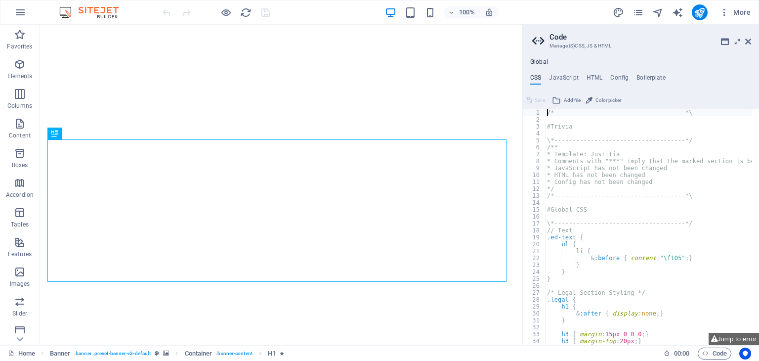  What do you see at coordinates (534, 216) in the screenshot?
I see `div: 16` at bounding box center [534, 216].